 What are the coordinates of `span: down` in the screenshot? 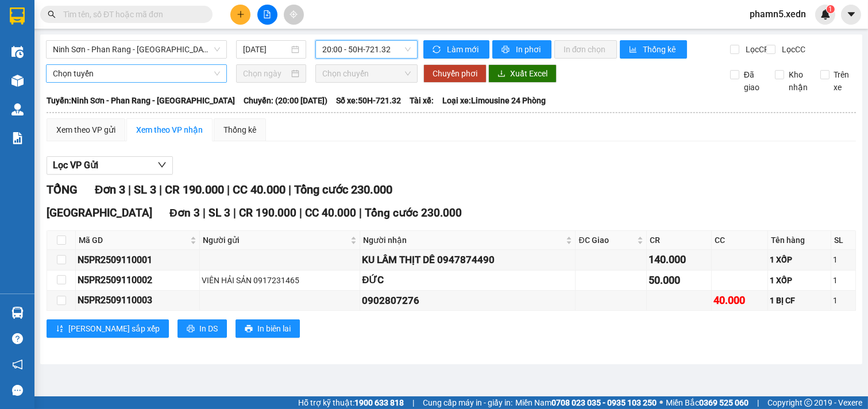 It's located at (162, 165).